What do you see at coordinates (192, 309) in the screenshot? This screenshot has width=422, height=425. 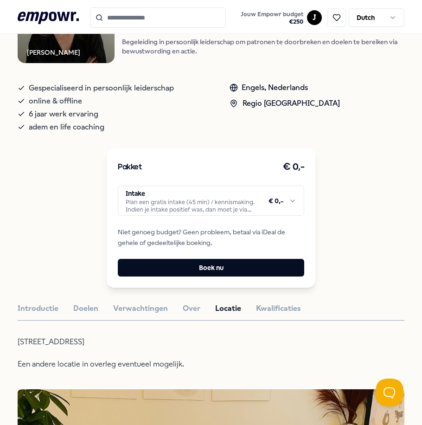 I see `button: Over` at bounding box center [192, 309].